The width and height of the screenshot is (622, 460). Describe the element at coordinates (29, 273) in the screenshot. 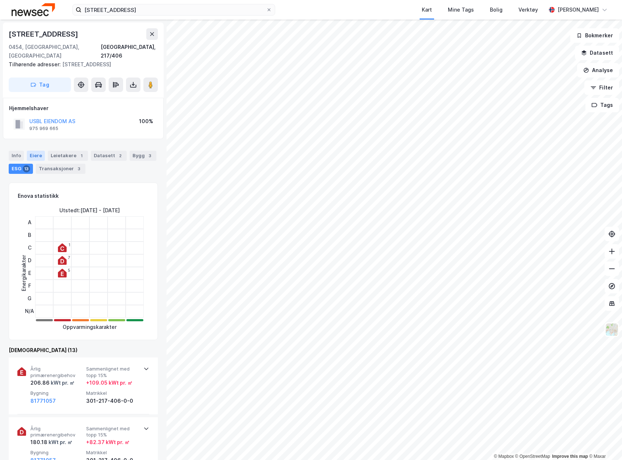

I see `div: E` at that location.